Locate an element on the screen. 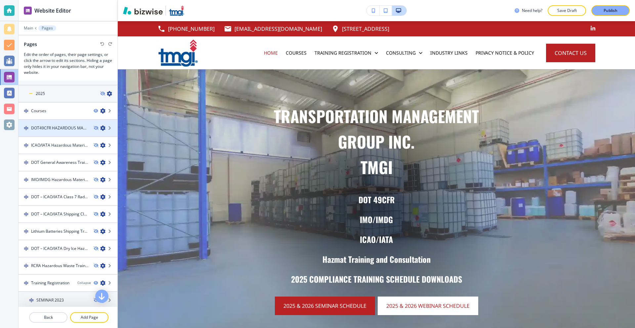 The width and height of the screenshot is (635, 328). h2: Website Editor is located at coordinates (53, 11).